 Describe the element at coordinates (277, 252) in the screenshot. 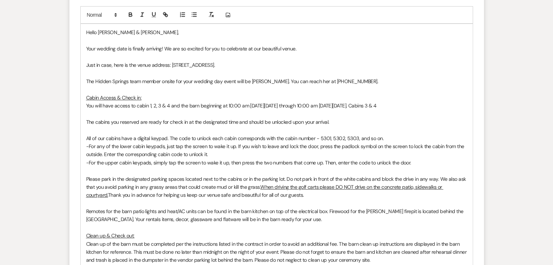

I see `span: Clean up of the barn must be completed per the instructions listed in the contract in order to av...` at that location.